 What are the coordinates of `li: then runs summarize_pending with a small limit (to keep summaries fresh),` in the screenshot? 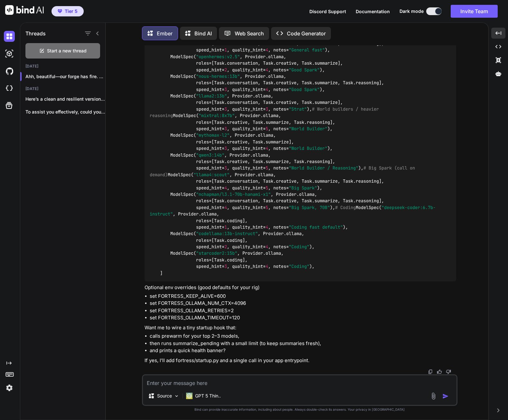 It's located at (303, 344).